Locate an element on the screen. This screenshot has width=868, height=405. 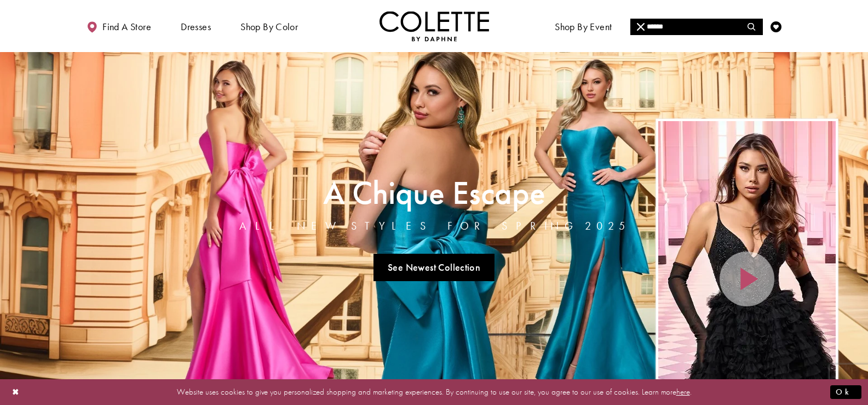
a: Toggle search is located at coordinates (752, 25).